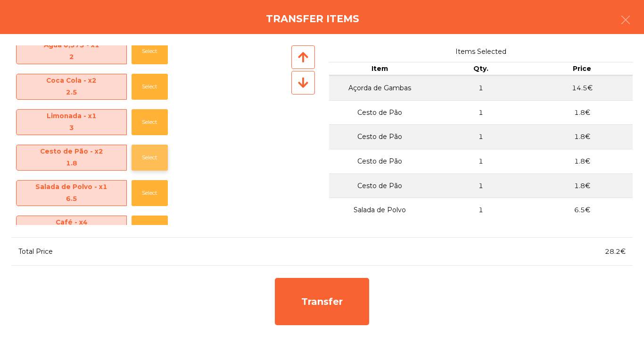 This screenshot has width=644, height=363. I want to click on h4: Transfer items, so click(313, 19).